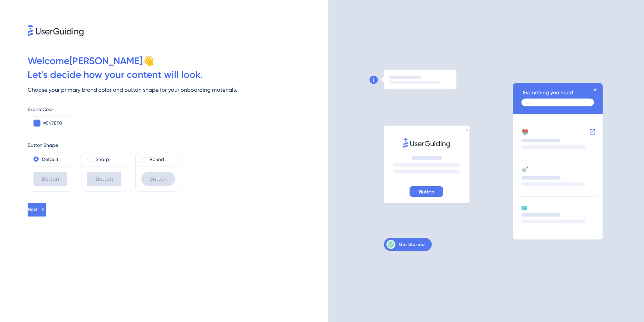  Describe the element at coordinates (102, 160) in the screenshot. I see `label: Sharp` at that location.